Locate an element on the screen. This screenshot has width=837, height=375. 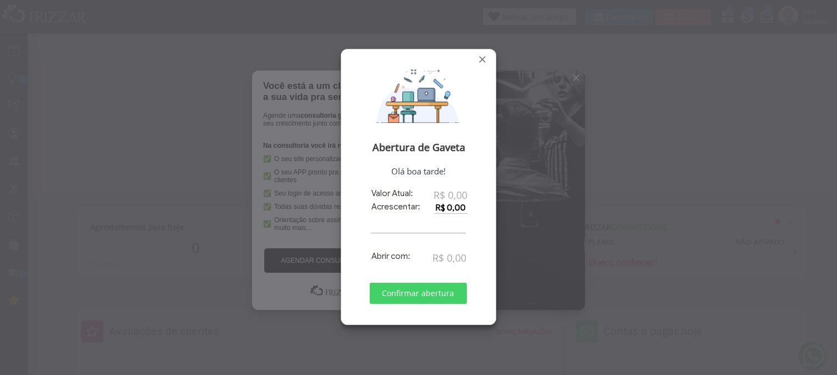
span: Confirmar abertura is located at coordinates (418, 293).